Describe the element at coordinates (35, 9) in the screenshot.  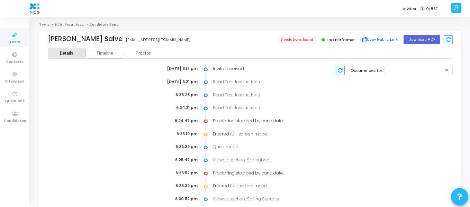
I see `img: logo` at that location.